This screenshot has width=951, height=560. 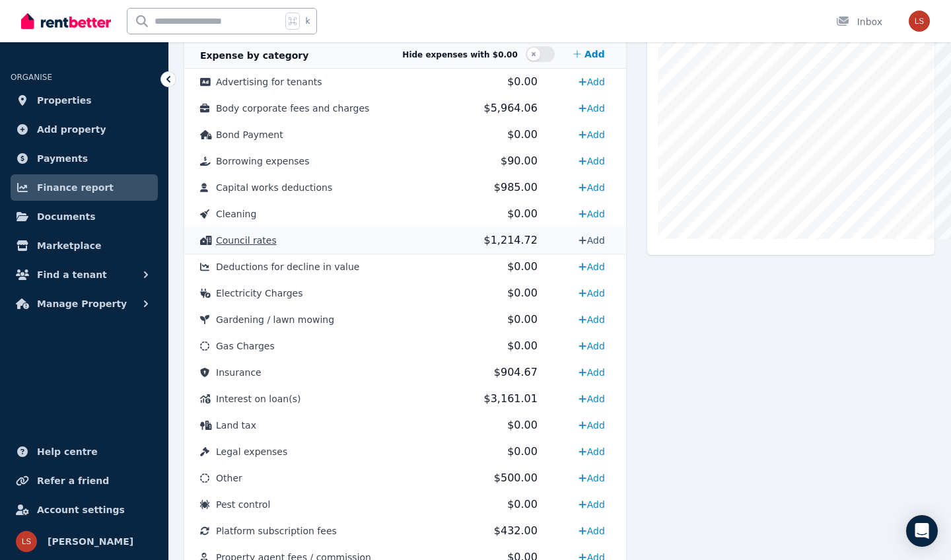 I want to click on a: Account settings, so click(x=84, y=509).